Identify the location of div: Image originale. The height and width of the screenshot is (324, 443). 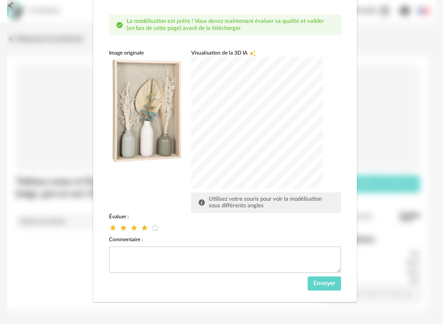
(146, 53).